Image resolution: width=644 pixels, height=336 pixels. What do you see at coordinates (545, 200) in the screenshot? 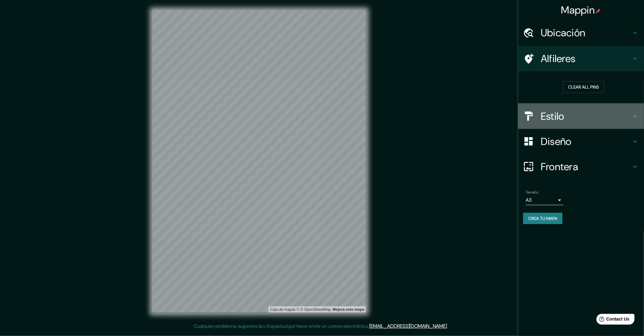
I see `div: A3` at bounding box center [545, 200].